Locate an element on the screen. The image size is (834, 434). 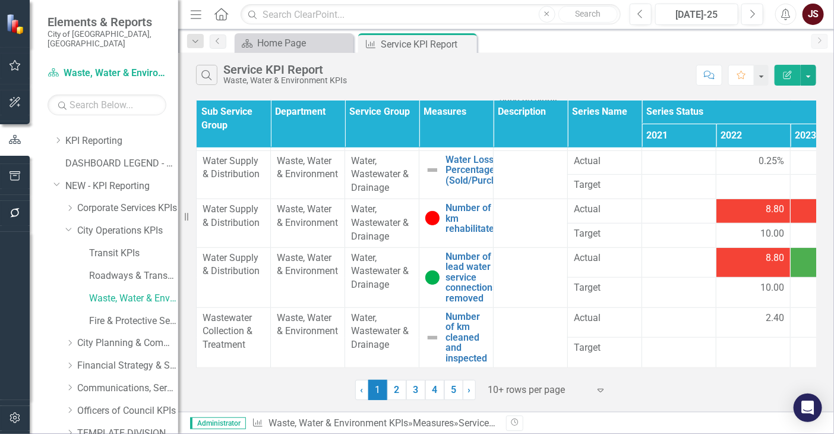
div: JS is located at coordinates (813, 14).